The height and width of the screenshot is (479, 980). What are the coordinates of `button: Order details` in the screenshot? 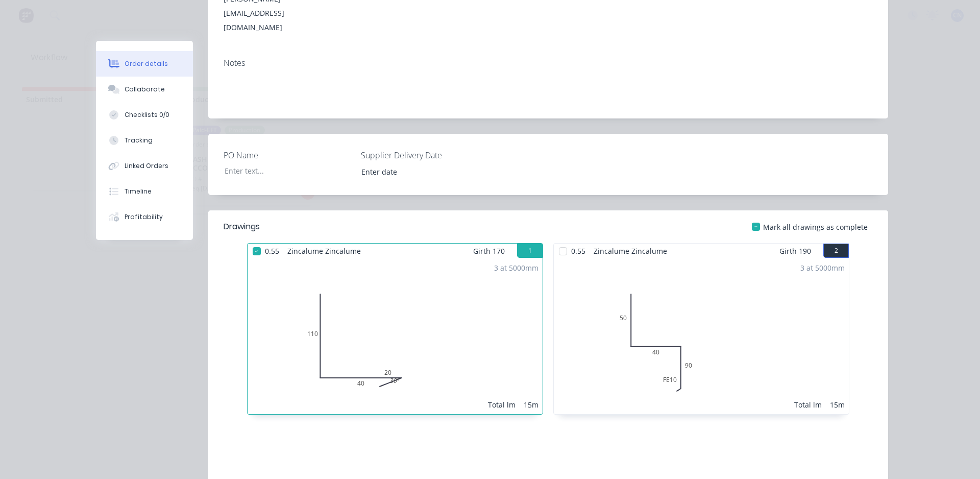 It's located at (144, 63).